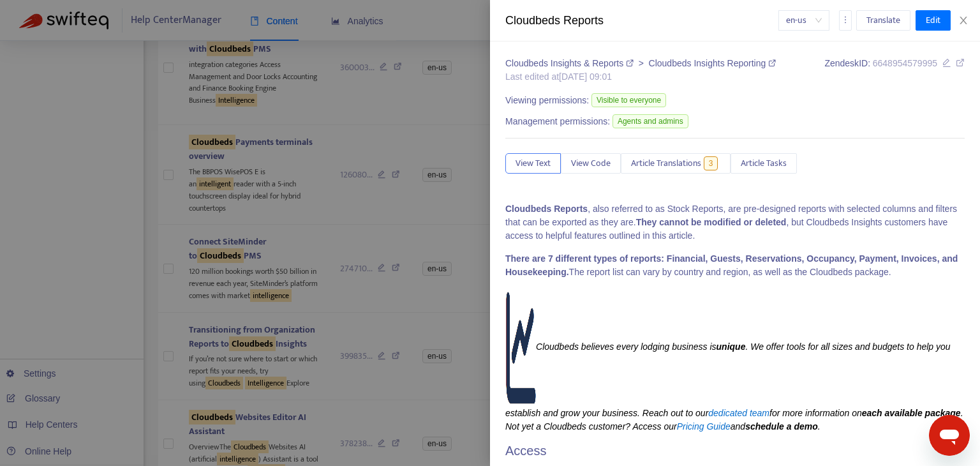 This screenshot has height=466, width=980. Describe the element at coordinates (546, 100) in the screenshot. I see `span: Viewing permissions:` at that location.